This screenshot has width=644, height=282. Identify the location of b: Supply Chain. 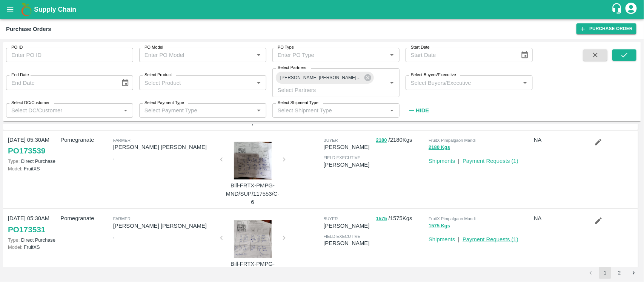
(55, 10).